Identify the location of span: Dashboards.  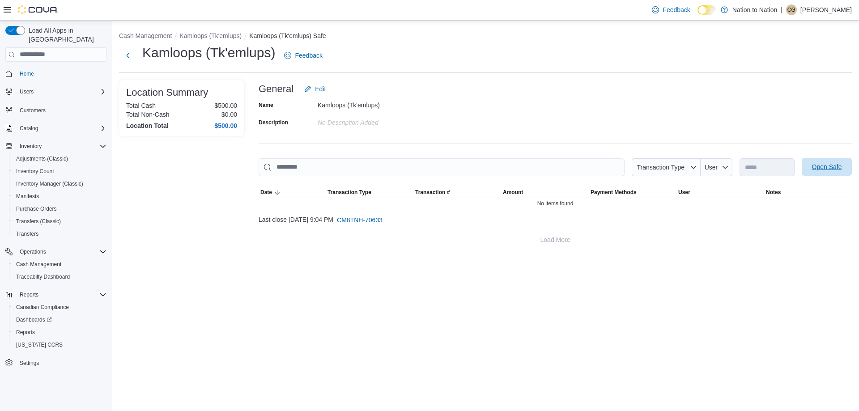
(59, 320).